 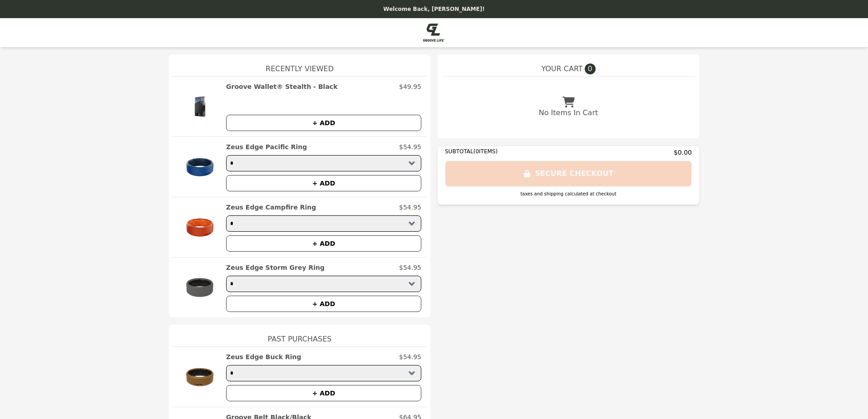 What do you see at coordinates (590, 69) in the screenshot?
I see `span: 0` at bounding box center [590, 69].